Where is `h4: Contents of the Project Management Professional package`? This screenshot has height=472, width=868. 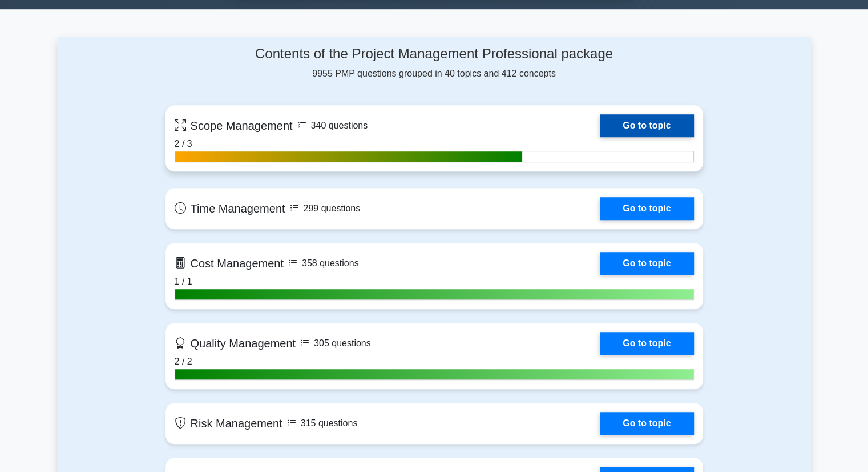
h4: Contents of the Project Management Professional package is located at coordinates (434, 54).